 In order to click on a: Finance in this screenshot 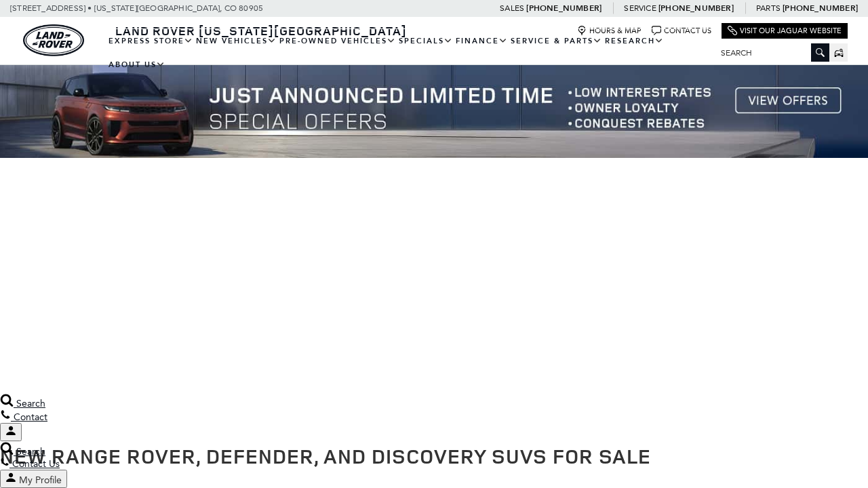, I will do `click(482, 41)`.